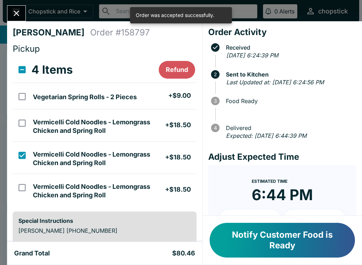 This screenshot has width=362, height=265. Describe the element at coordinates (26, 48) in the screenshot. I see `span: Pickup` at that location.